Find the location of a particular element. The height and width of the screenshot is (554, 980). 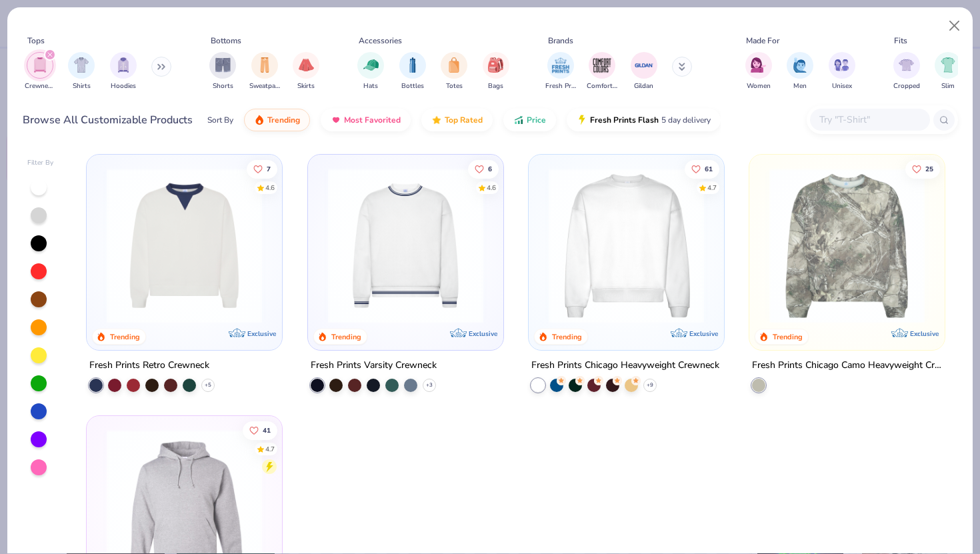

button: Most Favorited is located at coordinates (366, 120).